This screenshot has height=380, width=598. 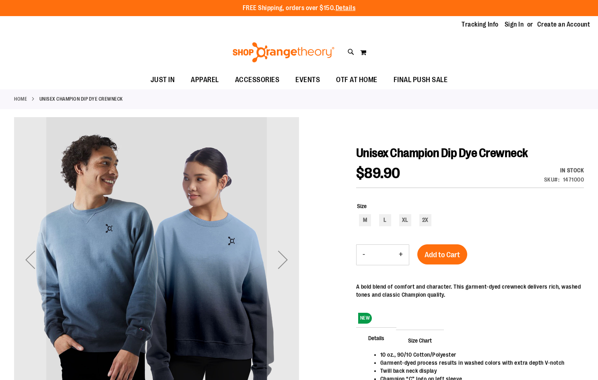 I want to click on span: EVENTS, so click(x=307, y=80).